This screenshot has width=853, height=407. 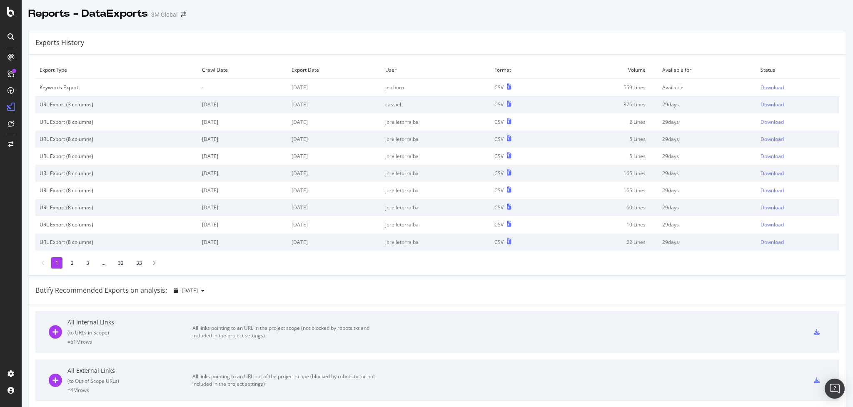 I want to click on td: pschorn, so click(x=436, y=87).